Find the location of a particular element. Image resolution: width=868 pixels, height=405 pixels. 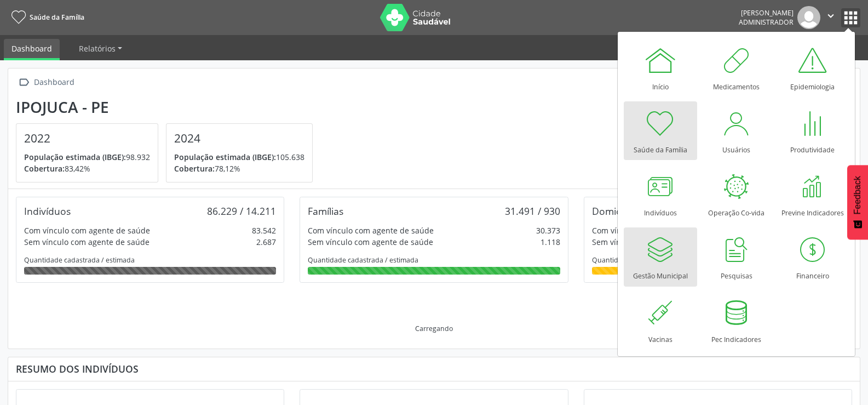

a: Indivíduos is located at coordinates (661, 193).